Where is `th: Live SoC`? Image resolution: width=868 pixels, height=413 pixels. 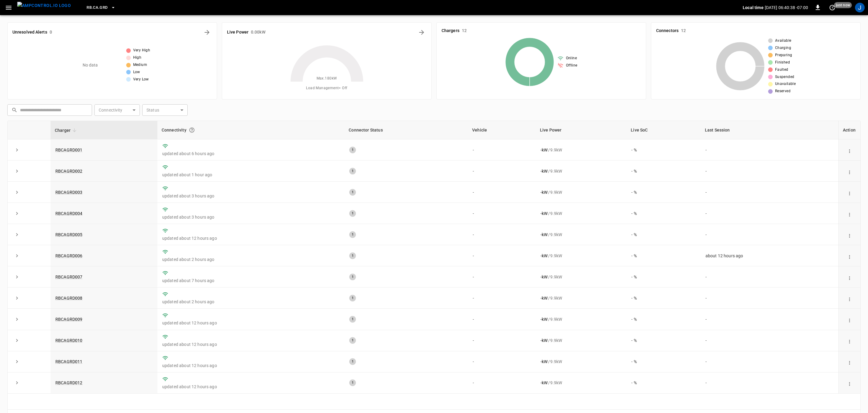 th: Live SoC is located at coordinates (663, 130).